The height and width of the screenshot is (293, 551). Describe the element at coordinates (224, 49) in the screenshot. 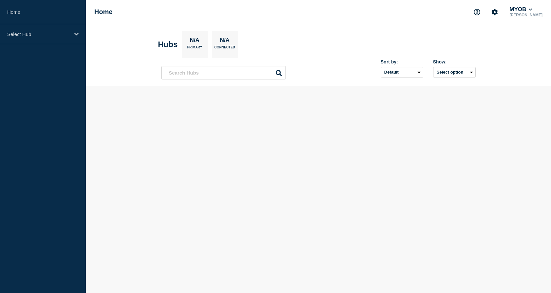

I see `p: Connected` at that location.